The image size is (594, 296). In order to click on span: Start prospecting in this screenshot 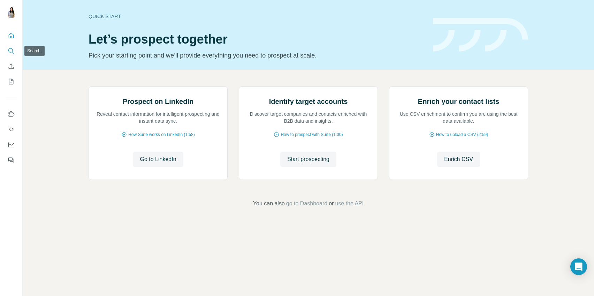, I will do `click(308, 159)`.